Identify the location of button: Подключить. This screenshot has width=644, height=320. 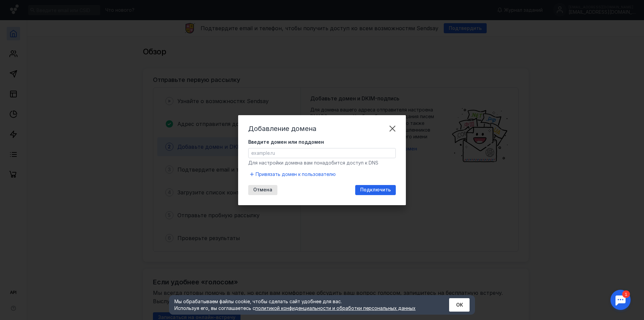
(376, 190).